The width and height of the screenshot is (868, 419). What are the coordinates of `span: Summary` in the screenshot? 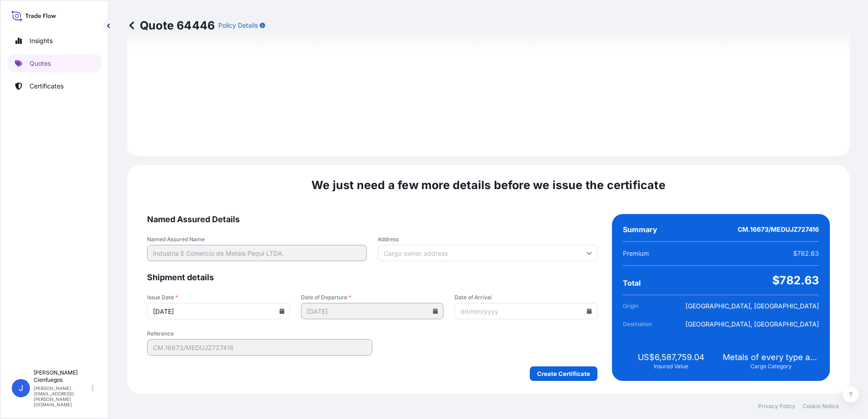 It's located at (640, 230).